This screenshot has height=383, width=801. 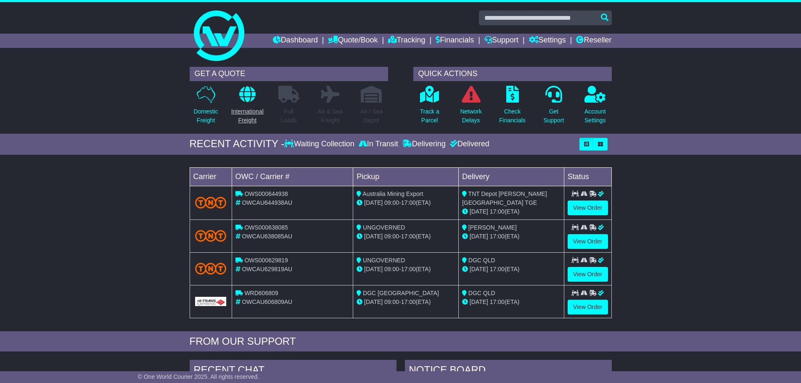 What do you see at coordinates (424, 144) in the screenshot?
I see `div: Delivering` at bounding box center [424, 144].